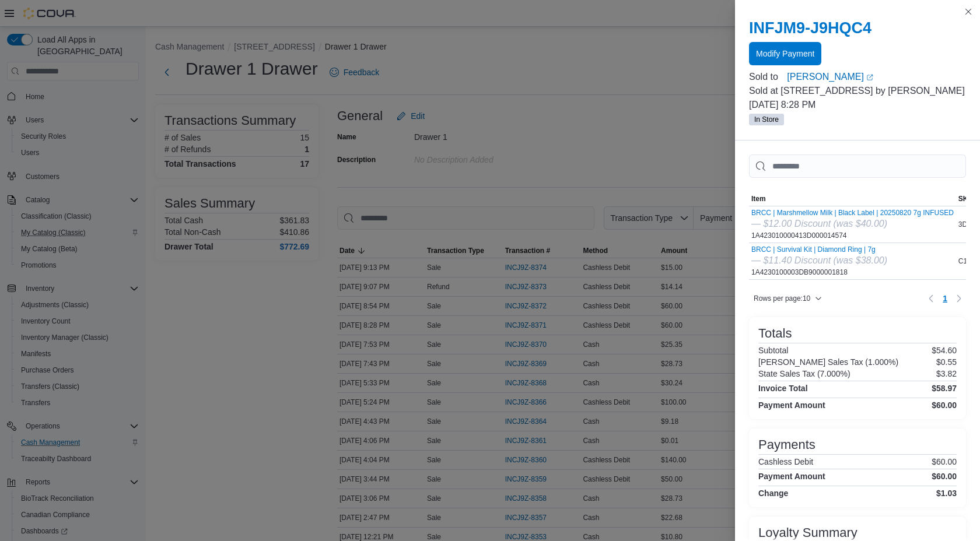  Describe the element at coordinates (945, 298) in the screenshot. I see `ul: Pagination for table: MemoryTable from EuiInMemoryTable` at that location.